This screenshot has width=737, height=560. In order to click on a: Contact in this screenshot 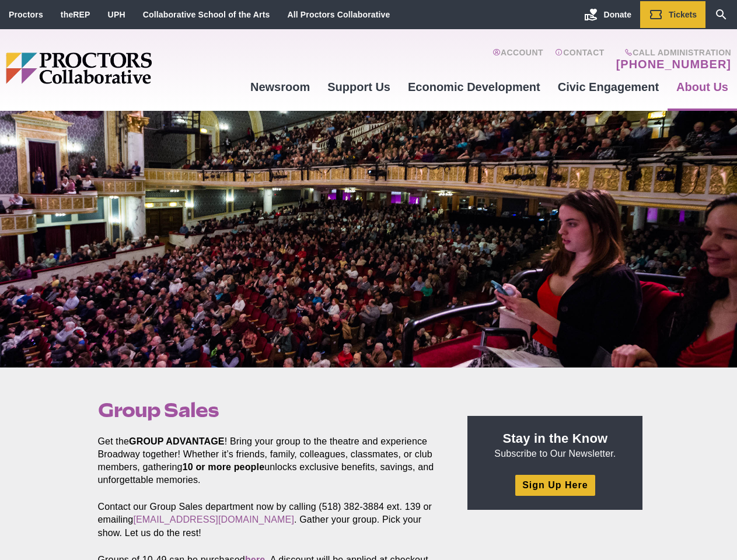, I will do `click(579, 60)`.